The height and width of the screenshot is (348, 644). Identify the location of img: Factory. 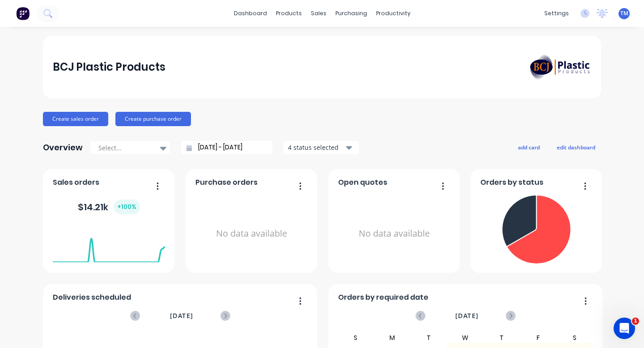
(23, 14).